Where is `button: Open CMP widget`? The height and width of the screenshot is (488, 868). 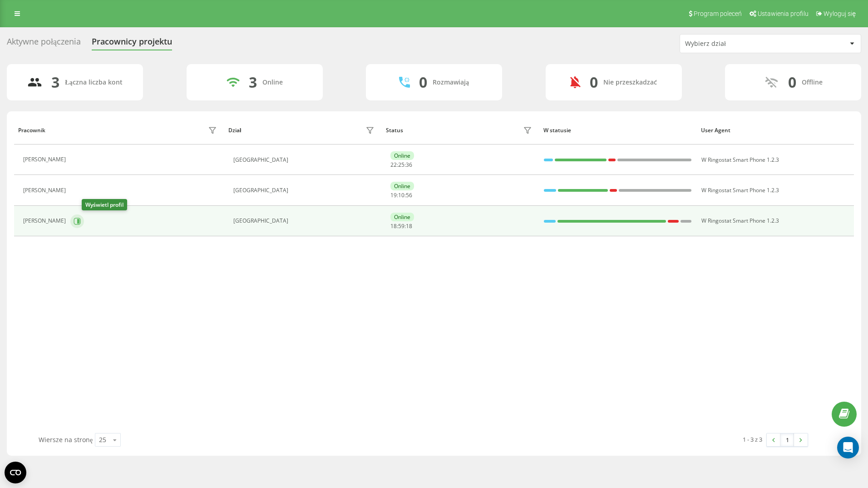
button: Open CMP widget is located at coordinates (16, 472).